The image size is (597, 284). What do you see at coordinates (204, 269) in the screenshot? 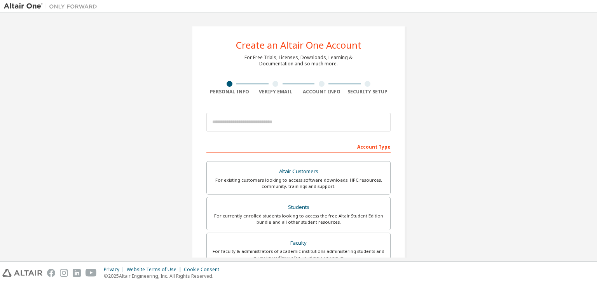
I see `div: Cookie Consent` at bounding box center [204, 269].